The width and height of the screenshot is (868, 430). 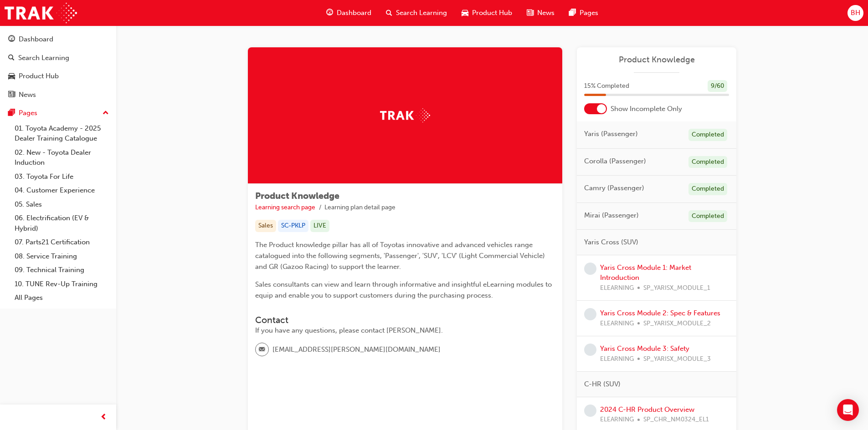 What do you see at coordinates (416, 13) in the screenshot?
I see `a: search-iconSearch Learning` at bounding box center [416, 13].